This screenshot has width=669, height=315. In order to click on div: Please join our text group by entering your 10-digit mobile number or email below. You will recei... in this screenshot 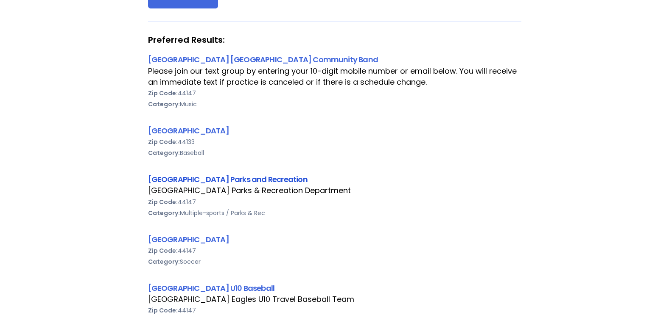, I will do `click(334, 77)`.